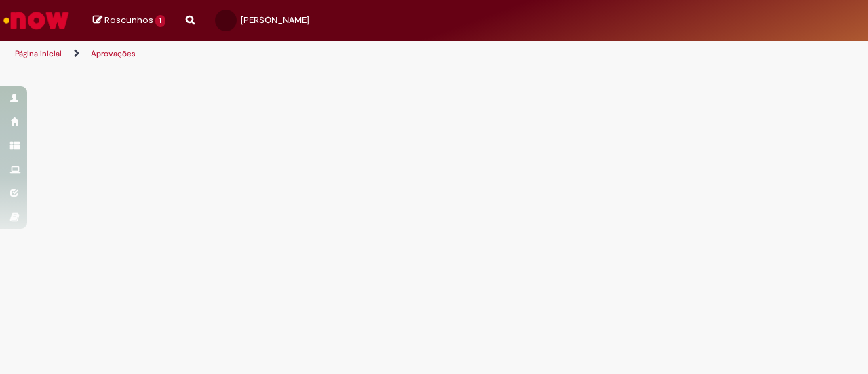 The height and width of the screenshot is (374, 868). I want to click on span: Rascunhos, so click(129, 20).